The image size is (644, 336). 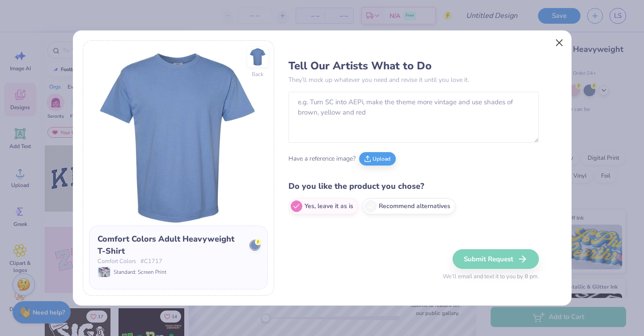 I want to click on h4: Do you like the product you chose?, so click(x=414, y=186).